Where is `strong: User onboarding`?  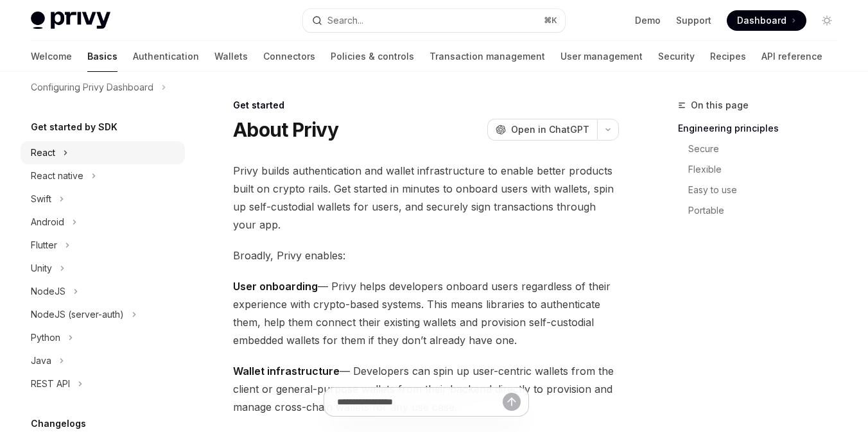 strong: User onboarding is located at coordinates (275, 286).